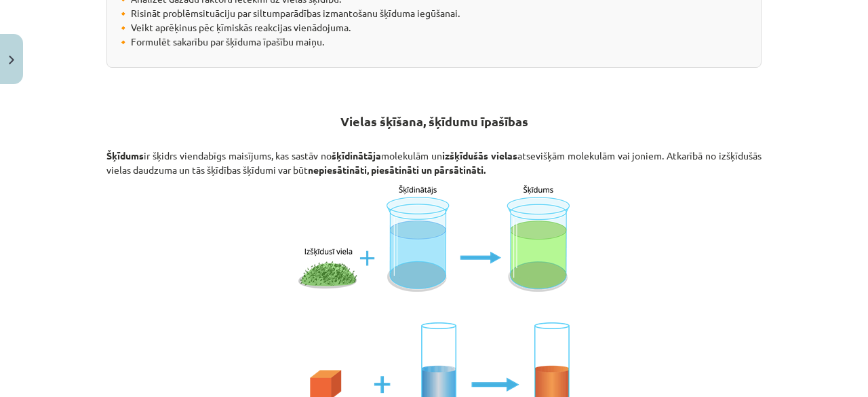 The height and width of the screenshot is (397, 868). I want to click on b: Vielas šķīšana, šķīdumu īpašības, so click(434, 121).